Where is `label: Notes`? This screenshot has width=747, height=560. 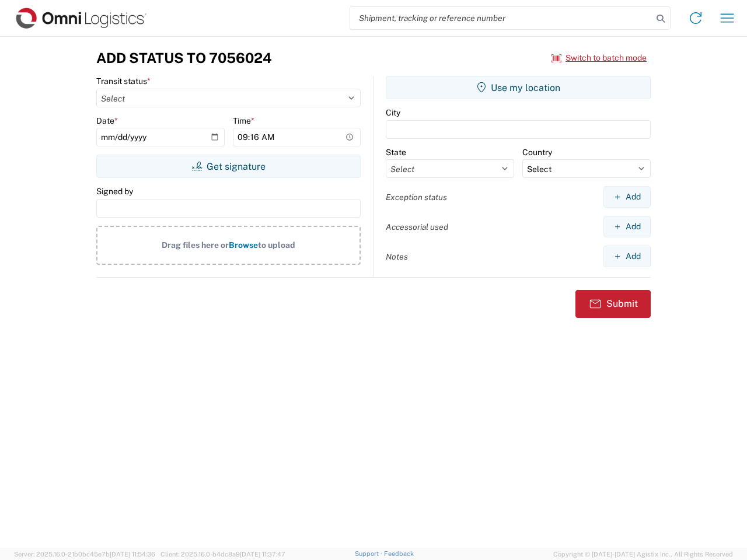
label: Notes is located at coordinates (397, 256).